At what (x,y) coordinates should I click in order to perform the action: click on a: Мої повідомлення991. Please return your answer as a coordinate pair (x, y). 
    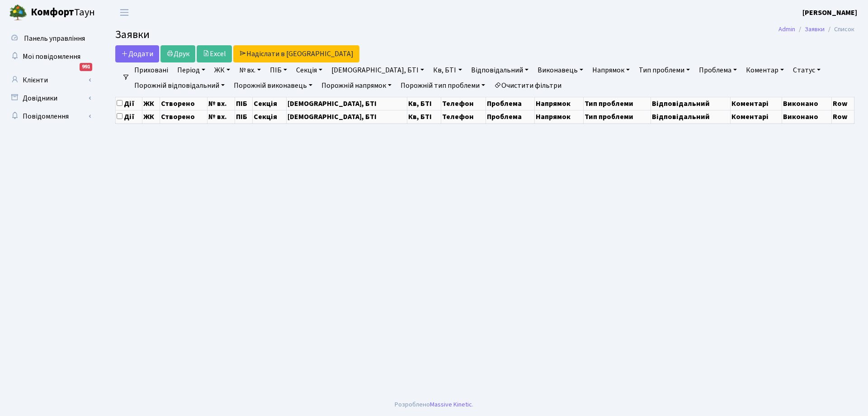
    Looking at the image, I should click on (50, 57).